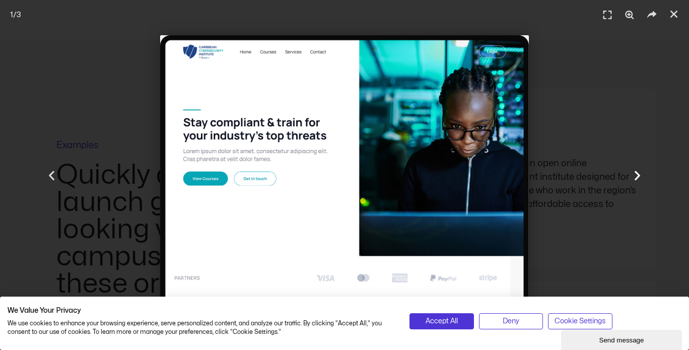 The height and width of the screenshot is (350, 689). What do you see at coordinates (60, 12) in the screenshot?
I see `div: Send message` at bounding box center [60, 12].